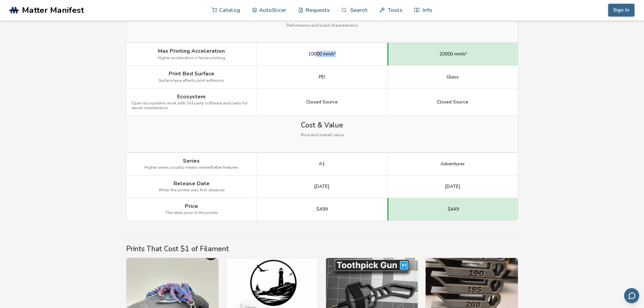 Image resolution: width=644 pixels, height=308 pixels. What do you see at coordinates (322, 209) in the screenshot?
I see `span: $499` at bounding box center [322, 209].